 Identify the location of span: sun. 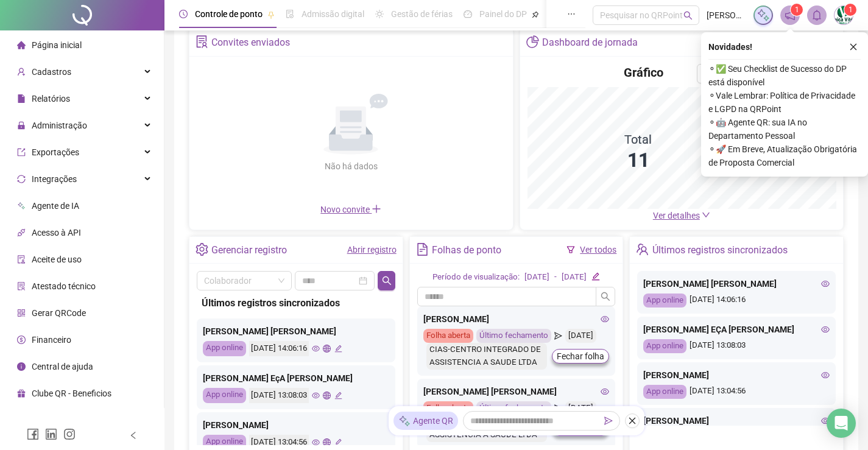
(380, 14).